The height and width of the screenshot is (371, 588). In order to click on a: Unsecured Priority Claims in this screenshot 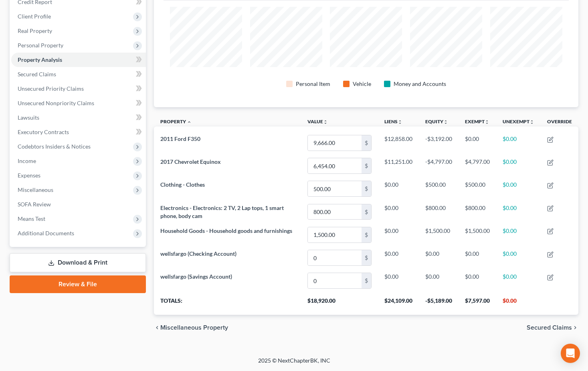, I will do `click(79, 89)`.